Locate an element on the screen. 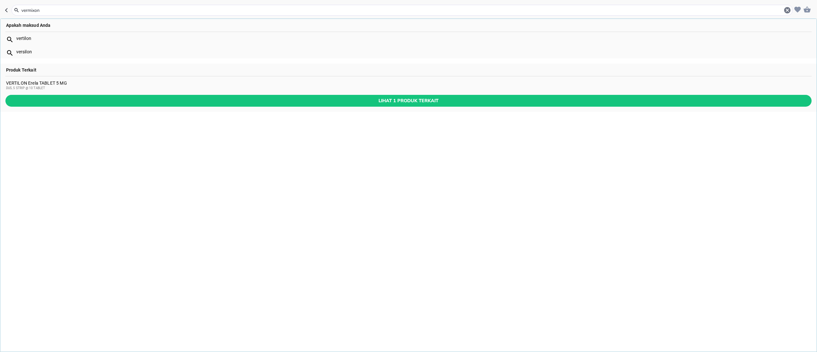 This screenshot has width=817, height=352. div: VERTILON Erela TABLET 5 MG is located at coordinates (408, 85).